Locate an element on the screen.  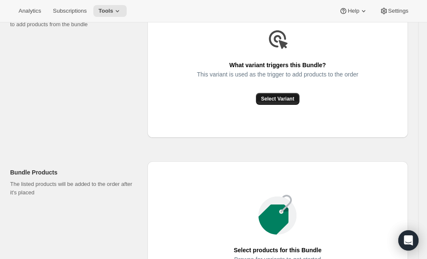
span: Select products for this Bundle is located at coordinates (278, 250).